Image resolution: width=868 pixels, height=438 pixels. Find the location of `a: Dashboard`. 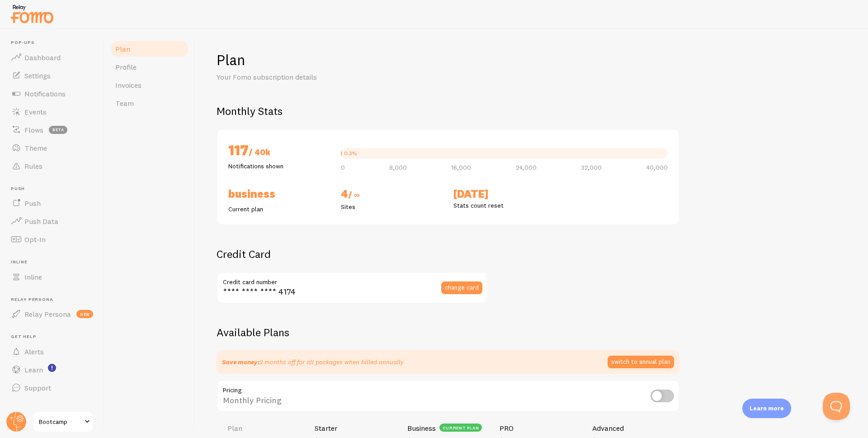

a: Dashboard is located at coordinates (52, 57).